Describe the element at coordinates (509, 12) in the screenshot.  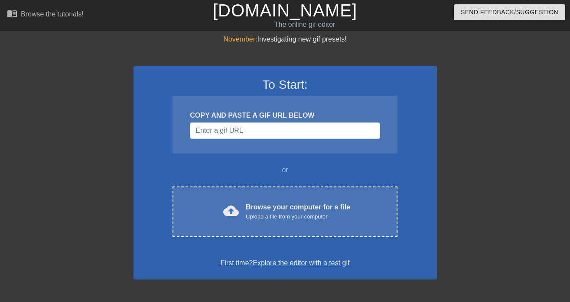
I see `button: Send Feedback/Suggestion` at that location.